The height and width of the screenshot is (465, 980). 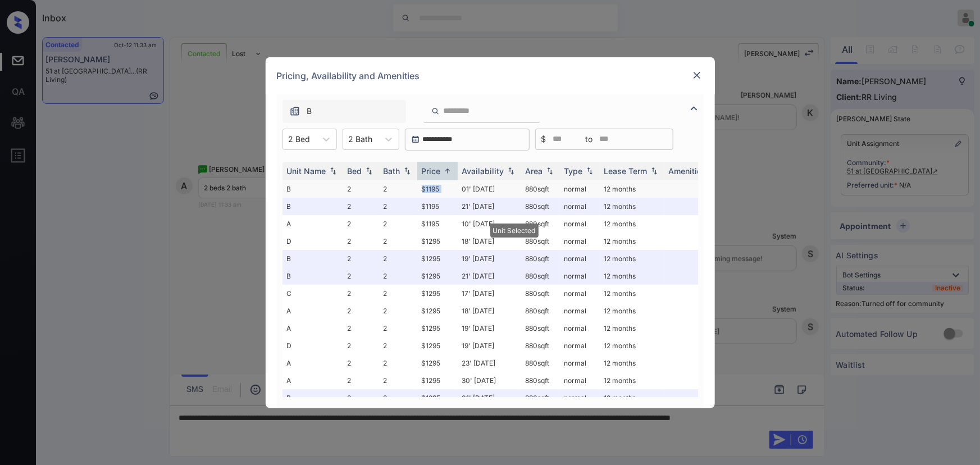 What do you see at coordinates (574, 170) in the screenshot?
I see `div: Type` at bounding box center [574, 170].